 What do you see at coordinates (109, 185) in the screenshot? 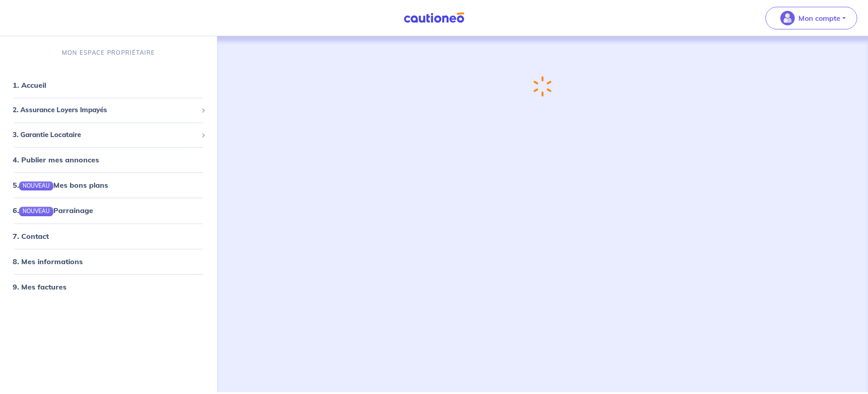
I see `div: 5.NOUVEAUMes bons plans` at bounding box center [109, 185].